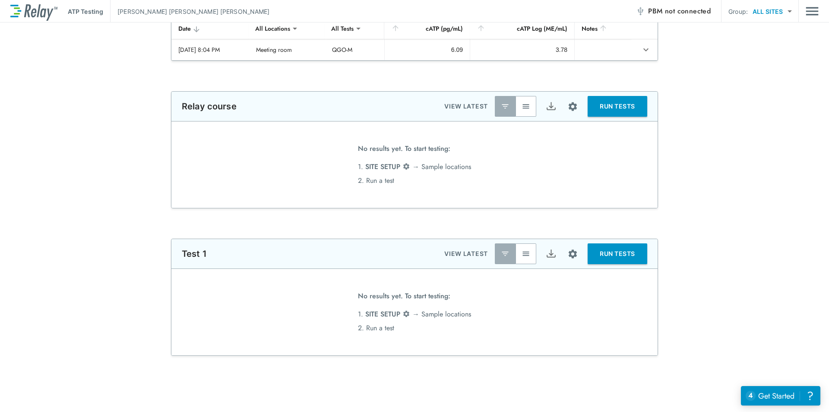  Describe the element at coordinates (522, 29) in the screenshot. I see `div: cATP Log (ME/mL)` at that location.